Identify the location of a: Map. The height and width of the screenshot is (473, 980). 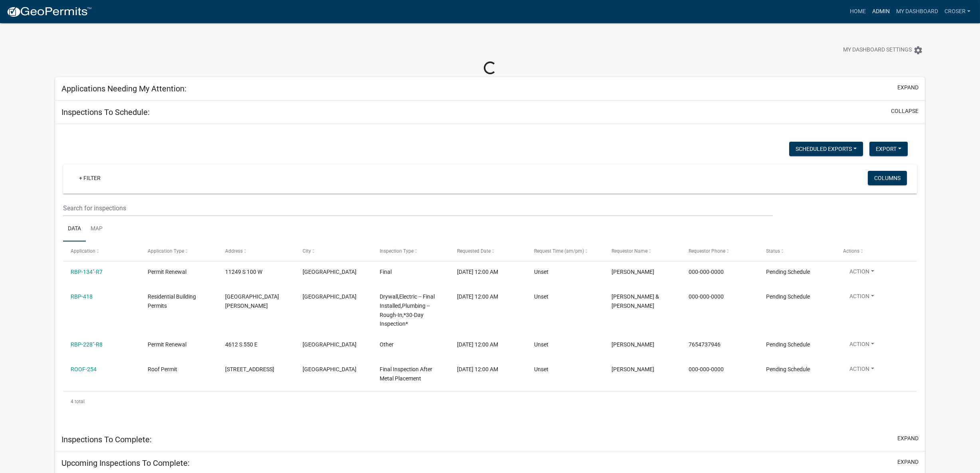
(97, 229).